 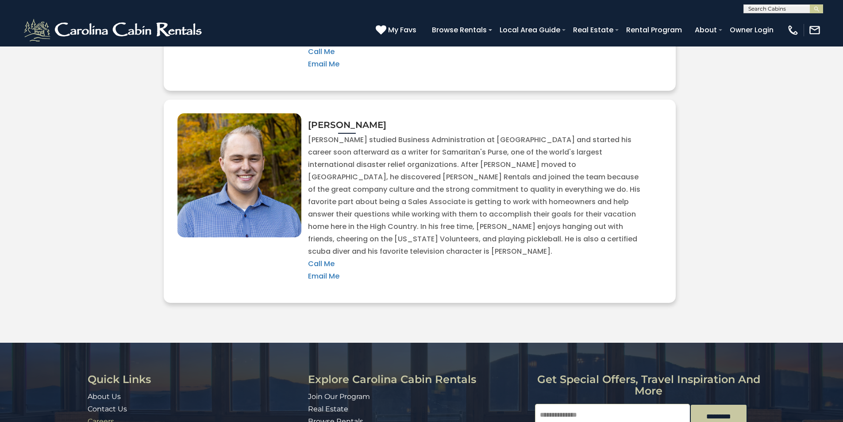 I want to click on img: White-1-2.png, so click(x=114, y=30).